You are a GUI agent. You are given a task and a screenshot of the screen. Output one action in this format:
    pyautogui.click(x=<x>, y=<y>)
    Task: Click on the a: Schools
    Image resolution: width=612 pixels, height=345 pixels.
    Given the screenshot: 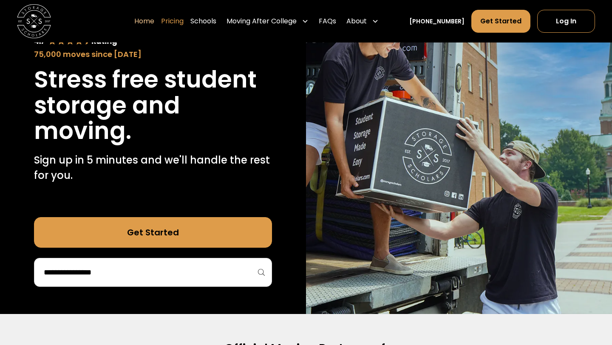 What is the action you would take?
    pyautogui.click(x=203, y=21)
    